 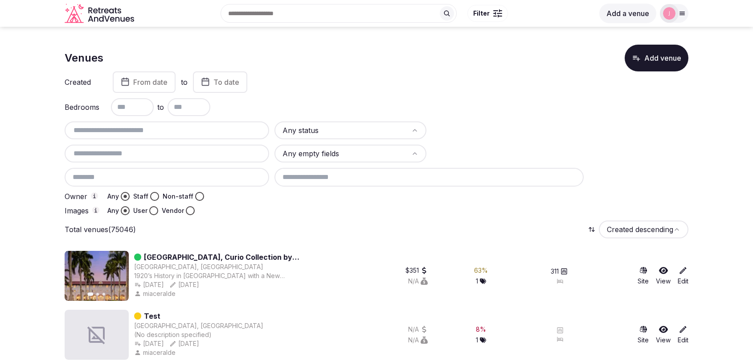 What do you see at coordinates (628, 13) in the screenshot?
I see `button: Add a venue` at bounding box center [628, 13].